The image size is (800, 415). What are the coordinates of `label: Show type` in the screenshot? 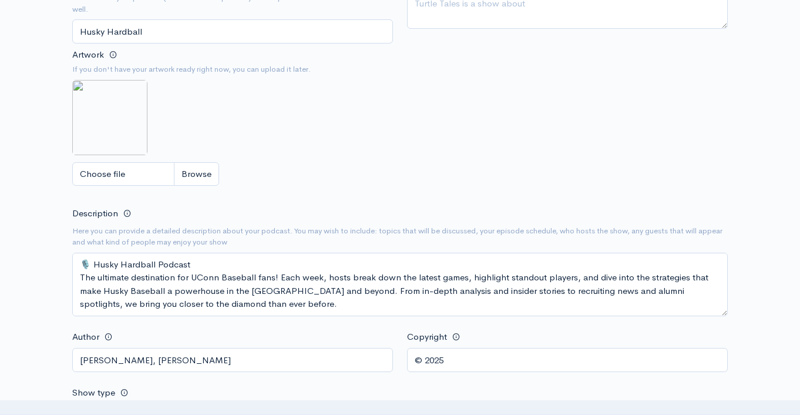 It's located at (93, 393).